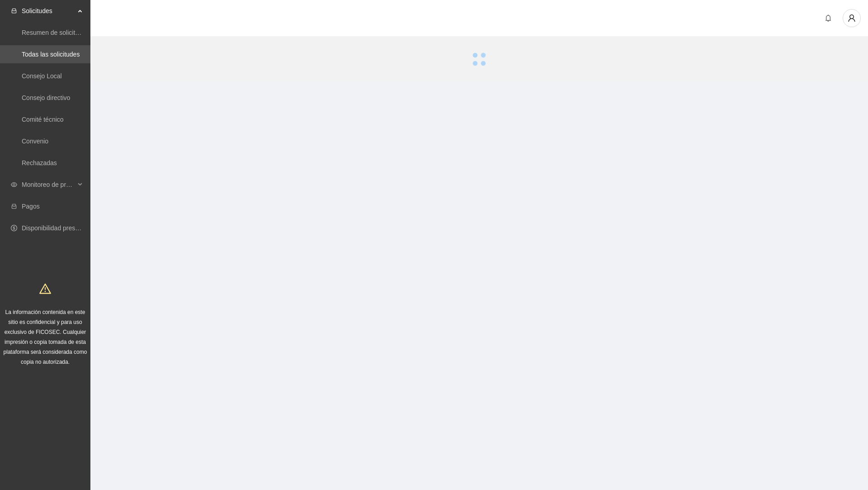 The image size is (868, 490). What do you see at coordinates (35, 141) in the screenshot?
I see `a: Convenio` at bounding box center [35, 141].